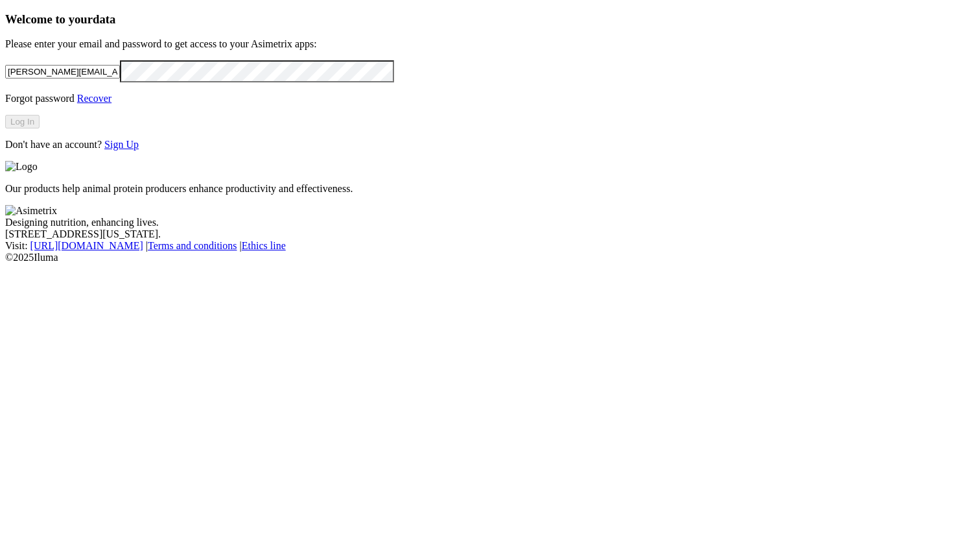  I want to click on a: Recover, so click(94, 98).